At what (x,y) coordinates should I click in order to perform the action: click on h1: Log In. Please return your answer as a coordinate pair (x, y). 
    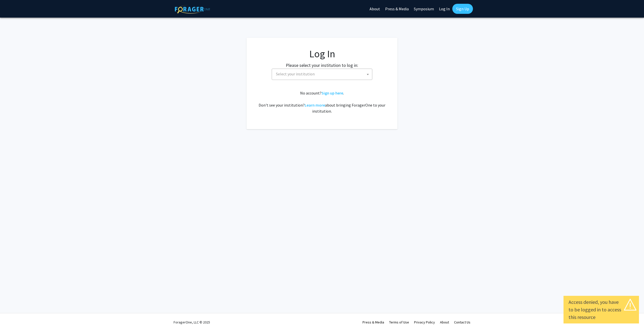
    Looking at the image, I should click on (322, 54).